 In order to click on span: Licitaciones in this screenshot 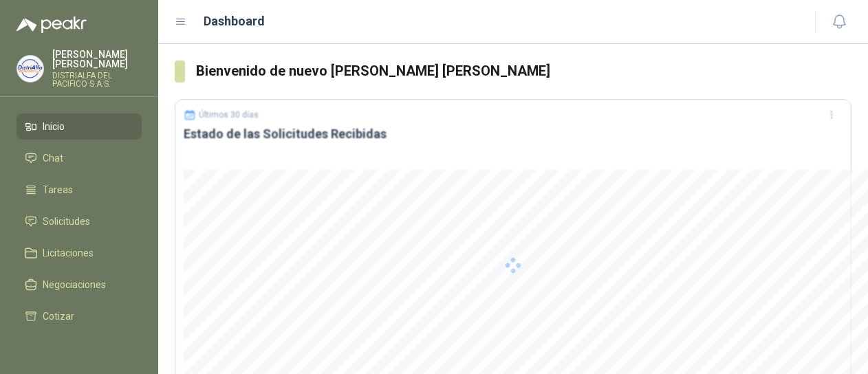, I will do `click(68, 253)`.